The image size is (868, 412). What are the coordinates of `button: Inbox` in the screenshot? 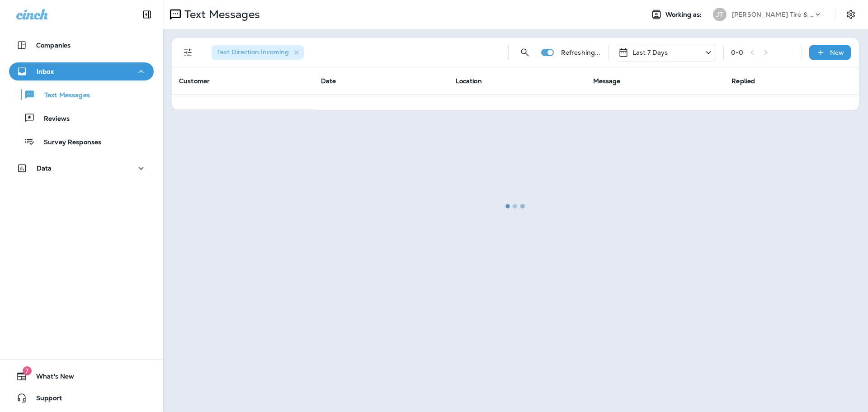 It's located at (82, 72).